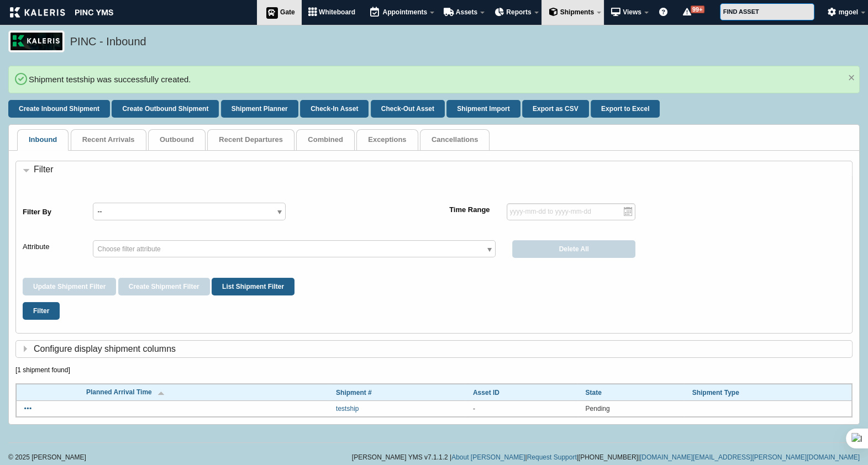 The width and height of the screenshot is (868, 465). What do you see at coordinates (334, 109) in the screenshot?
I see `a: Check-In Asset` at bounding box center [334, 109].